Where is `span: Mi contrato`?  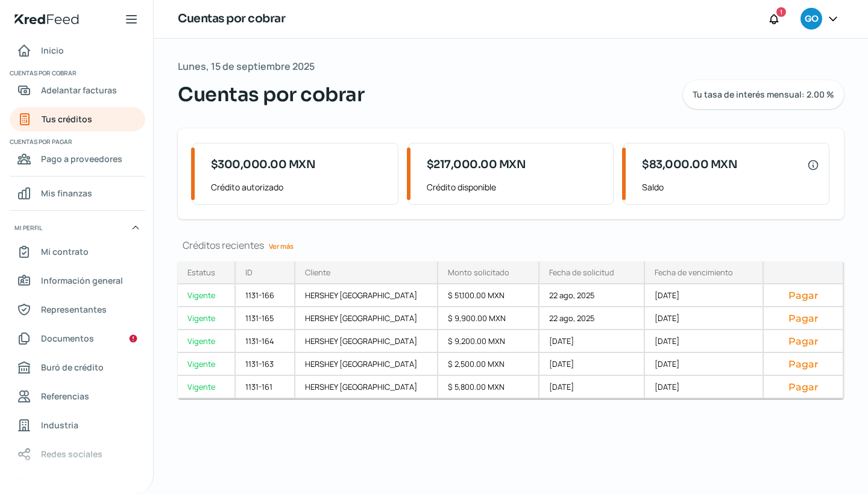
span: Mi contrato is located at coordinates (64, 251).